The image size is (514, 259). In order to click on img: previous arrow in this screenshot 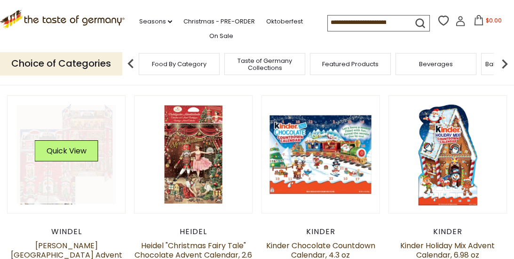, I will do `click(131, 64)`.